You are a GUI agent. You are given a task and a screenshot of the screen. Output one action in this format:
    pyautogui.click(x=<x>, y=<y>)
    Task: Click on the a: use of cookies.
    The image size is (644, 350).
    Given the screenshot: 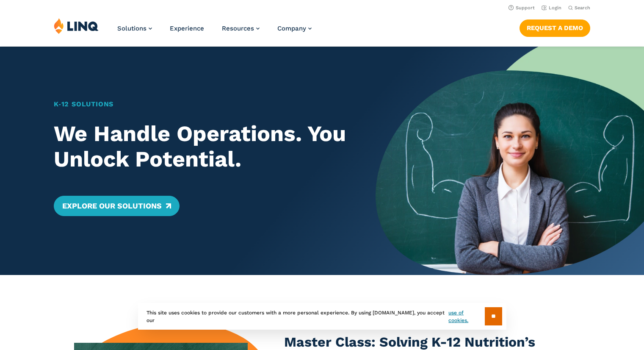 What is the action you would take?
    pyautogui.click(x=466, y=317)
    